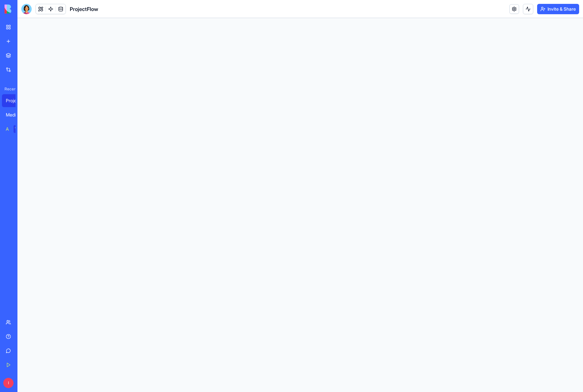  Describe the element at coordinates (8, 383) in the screenshot. I see `span: I` at that location.